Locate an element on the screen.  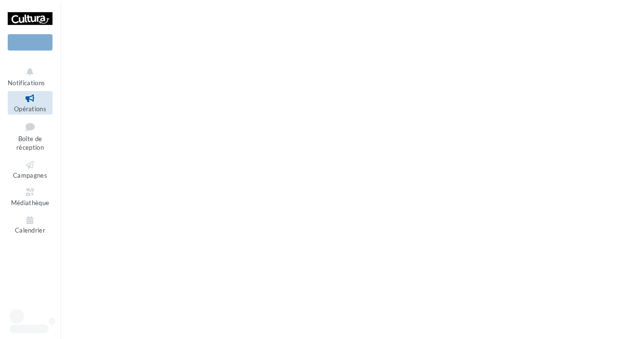
a: Médiathèque is located at coordinates (30, 196).